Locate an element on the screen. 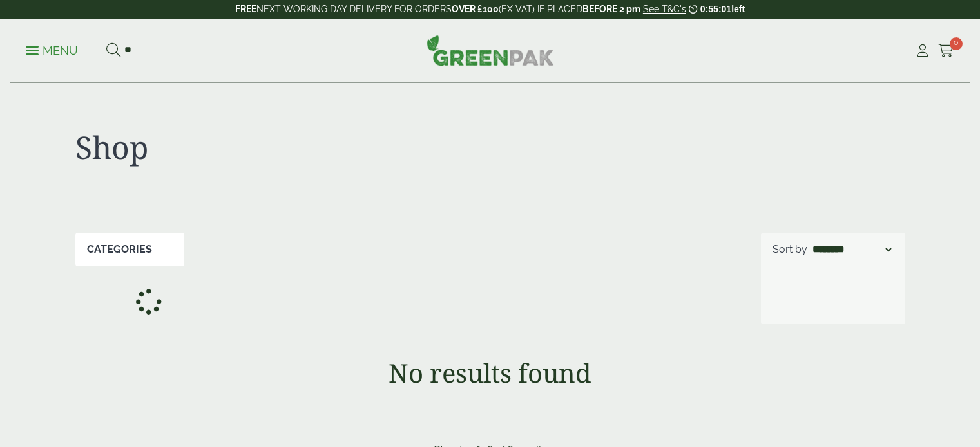  span: left is located at coordinates (738, 9).